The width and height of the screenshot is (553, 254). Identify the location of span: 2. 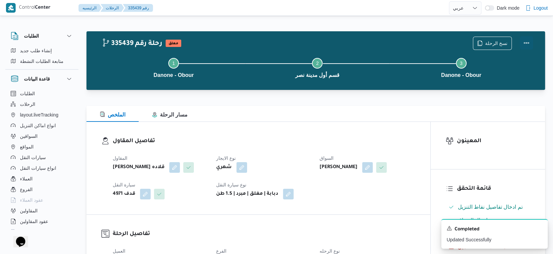
(318, 63).